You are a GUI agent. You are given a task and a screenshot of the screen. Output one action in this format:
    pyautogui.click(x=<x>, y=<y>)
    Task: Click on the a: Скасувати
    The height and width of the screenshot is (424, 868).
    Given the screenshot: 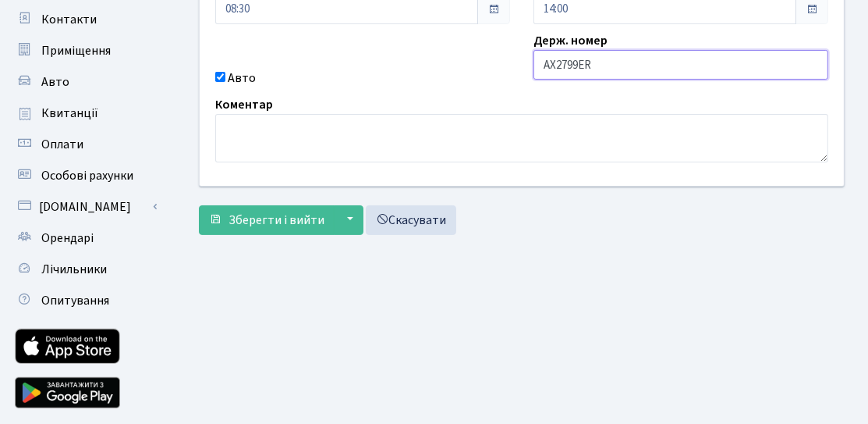 What is the action you would take?
    pyautogui.click(x=411, y=221)
    